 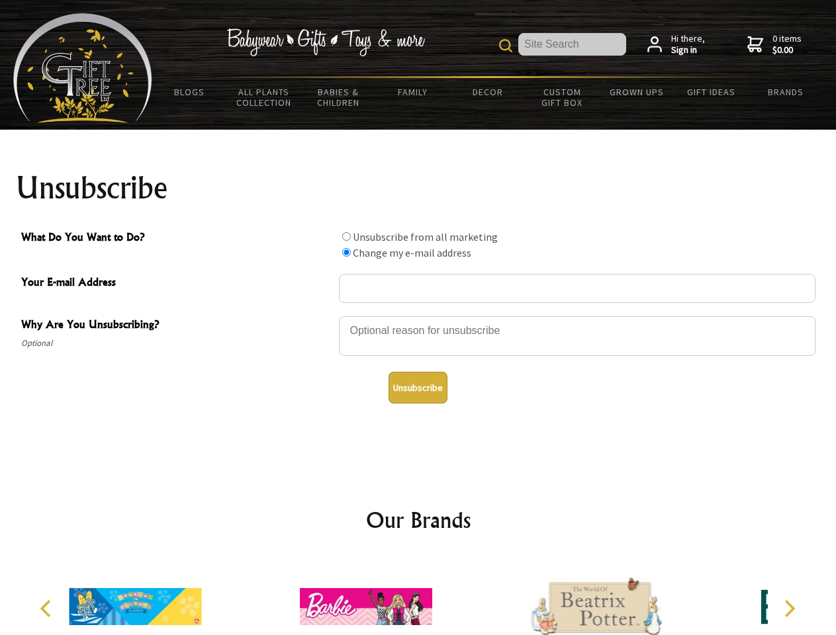 What do you see at coordinates (711, 92) in the screenshot?
I see `a: Gift Ideas` at bounding box center [711, 92].